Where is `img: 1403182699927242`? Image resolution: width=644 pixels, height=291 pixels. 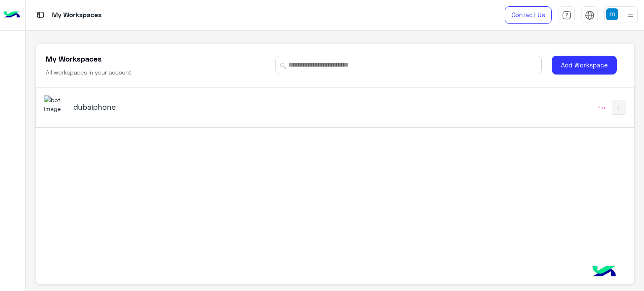
img: 1403182699927242 is located at coordinates (55, 104).